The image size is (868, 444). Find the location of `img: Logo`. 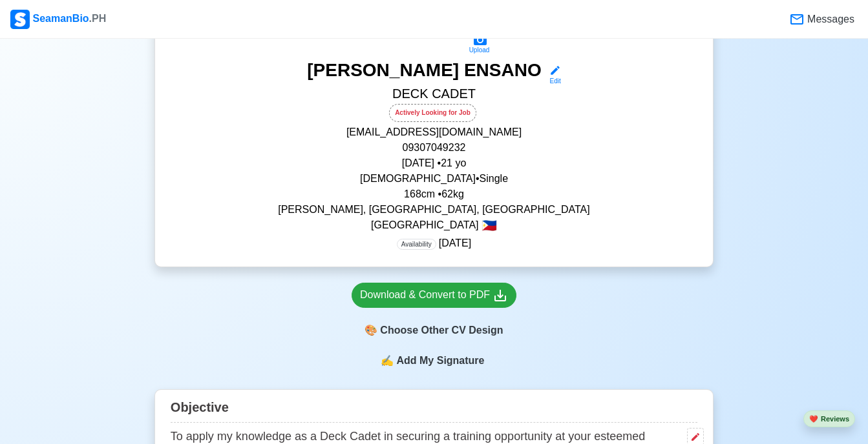

img: Logo is located at coordinates (20, 19).